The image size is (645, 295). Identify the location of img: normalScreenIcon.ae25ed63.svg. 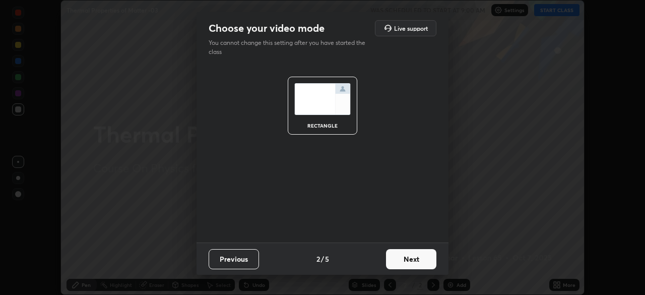
(323, 99).